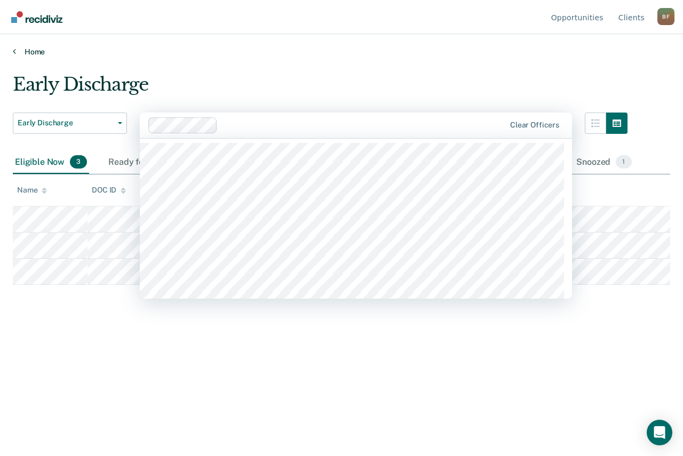 Image resolution: width=683 pixels, height=456 pixels. What do you see at coordinates (660, 433) in the screenshot?
I see `div: Open Intercom Messenger` at bounding box center [660, 433].